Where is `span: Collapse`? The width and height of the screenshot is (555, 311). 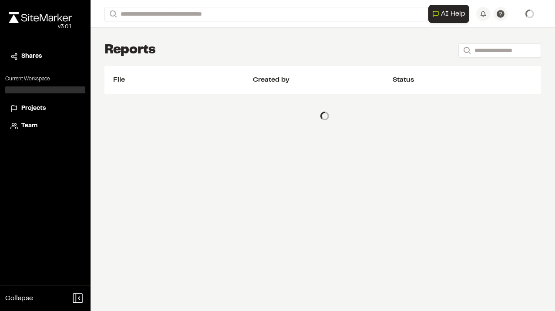 span: Collapse is located at coordinates (19, 299).